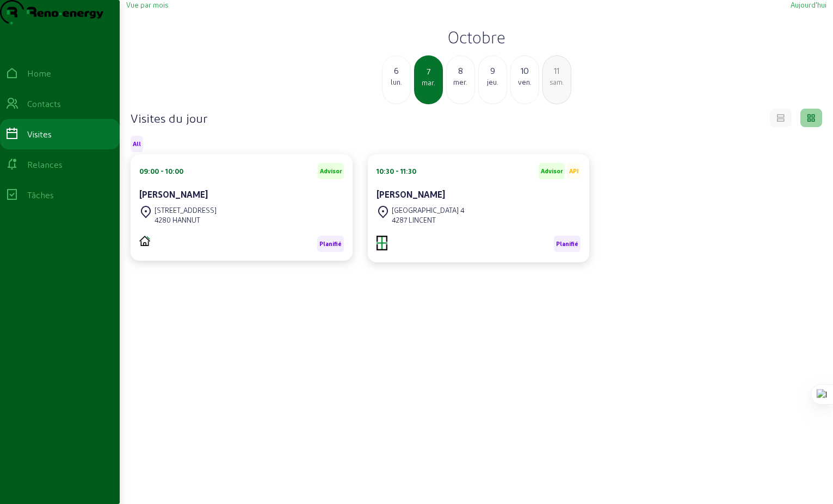 The image size is (833, 504). Describe the element at coordinates (493, 82) in the screenshot. I see `div: jeu.` at that location.